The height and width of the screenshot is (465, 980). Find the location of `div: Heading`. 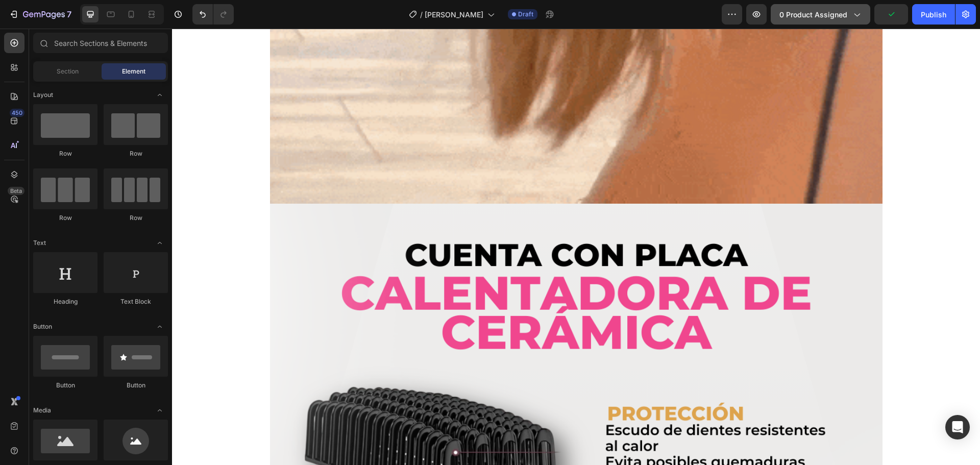

div: Heading is located at coordinates (65, 302).